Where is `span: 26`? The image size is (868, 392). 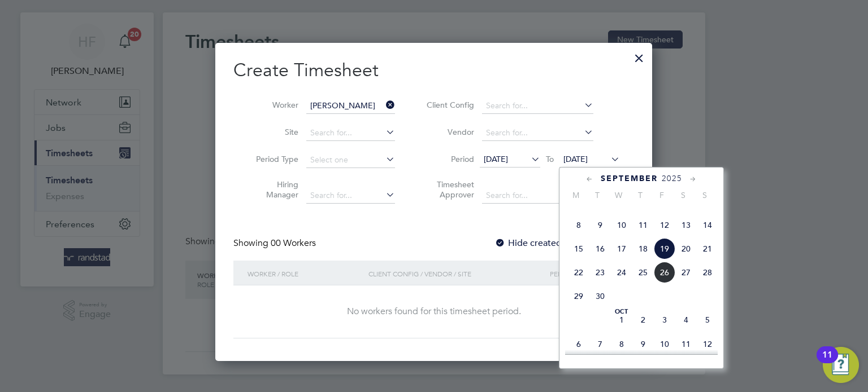
span: 26 is located at coordinates (665, 273).